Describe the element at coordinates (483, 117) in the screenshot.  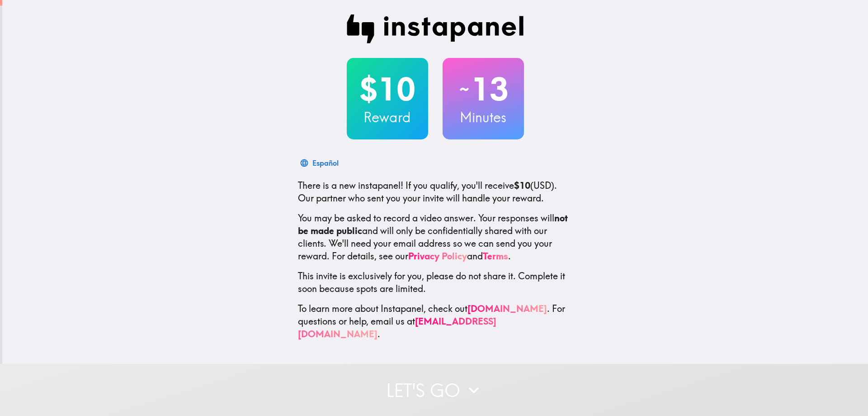
I see `h3: Minutes` at that location.